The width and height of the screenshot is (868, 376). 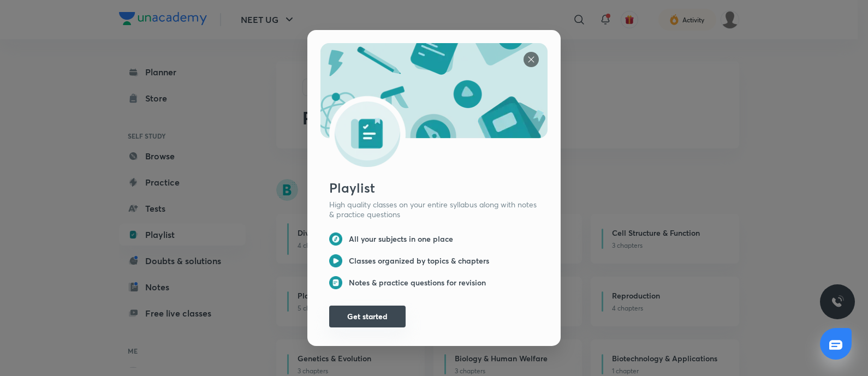 I want to click on button: Get started, so click(x=368, y=317).